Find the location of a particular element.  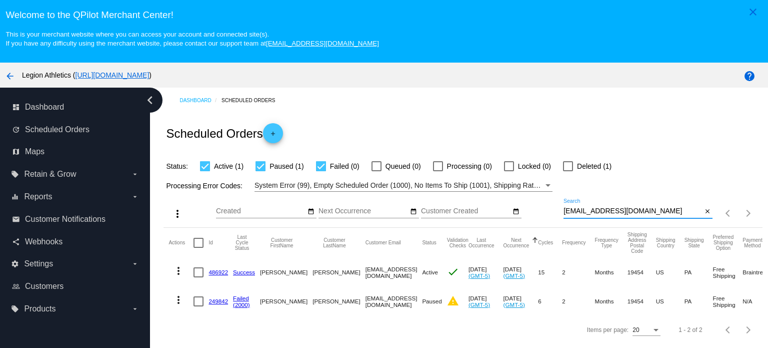

button: Change sorting for NextOccurrenceUtc is located at coordinates (517, 243).